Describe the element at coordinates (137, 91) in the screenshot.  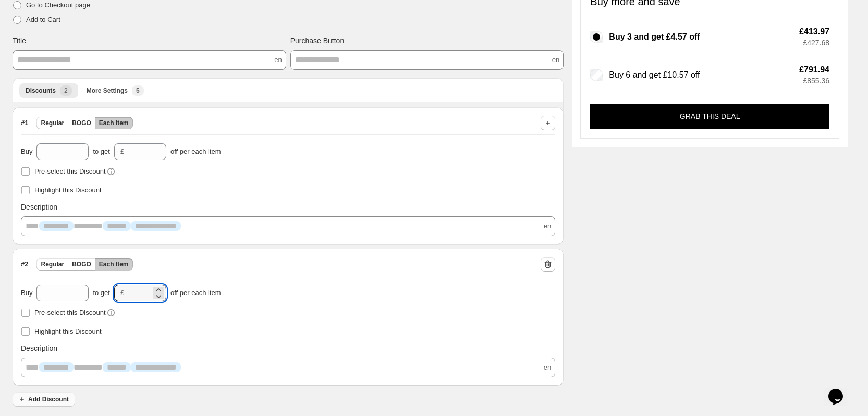
I see `span: 5` at that location.